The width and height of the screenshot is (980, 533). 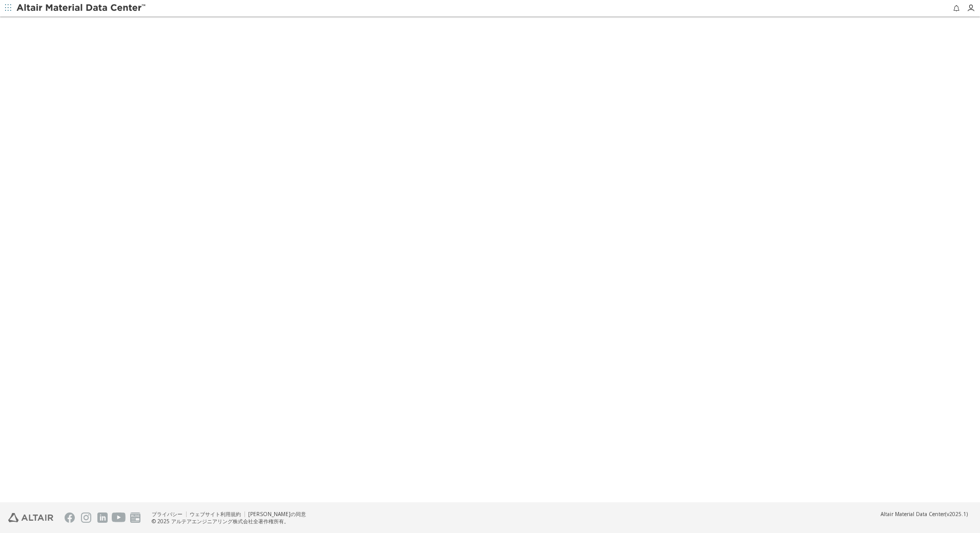 What do you see at coordinates (30, 517) in the screenshot?
I see `img: アルテアエンジニアリング` at bounding box center [30, 517].